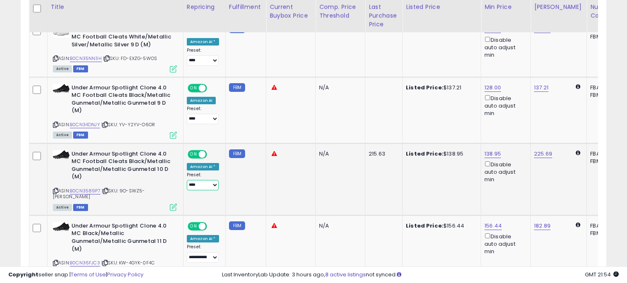 This screenshot has height=283, width=627. Describe the element at coordinates (421, 275) in the screenshot. I see `div: Last InventoryLab Update: 3 hours ago, not synced.` at that location.